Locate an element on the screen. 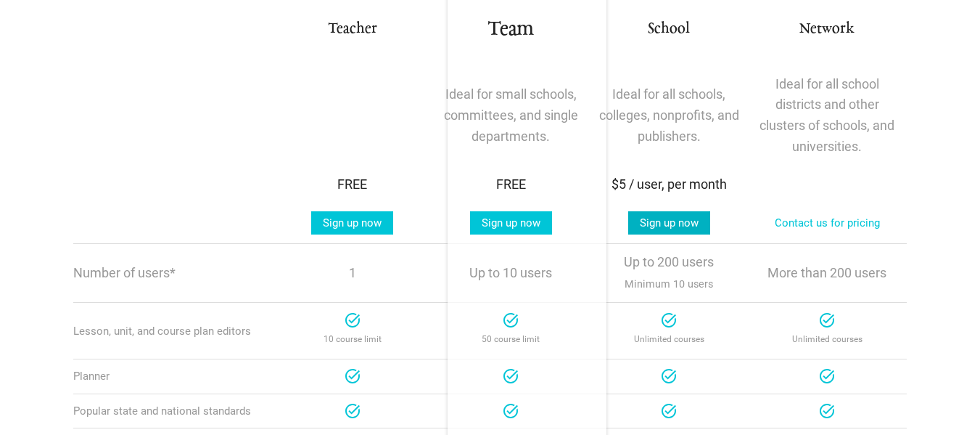 The height and width of the screenshot is (435, 980). div: Planner is located at coordinates (173, 376).